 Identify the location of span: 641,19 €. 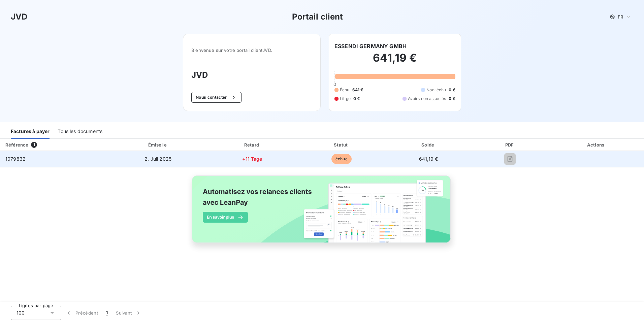
(429, 158).